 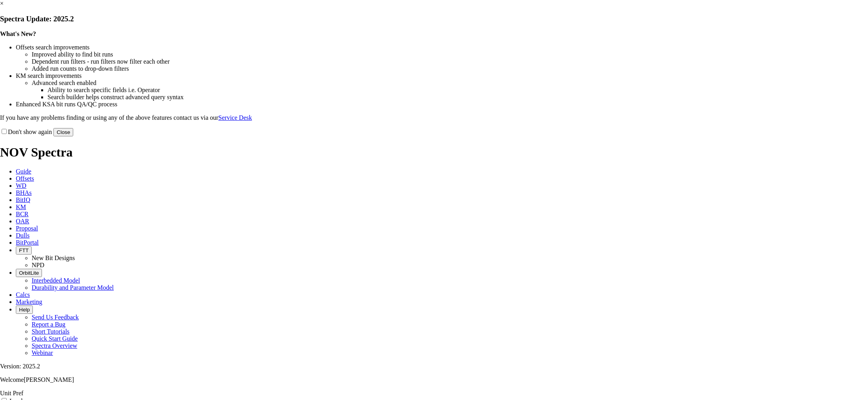 What do you see at coordinates (27, 228) in the screenshot?
I see `span: Proposal` at bounding box center [27, 228].